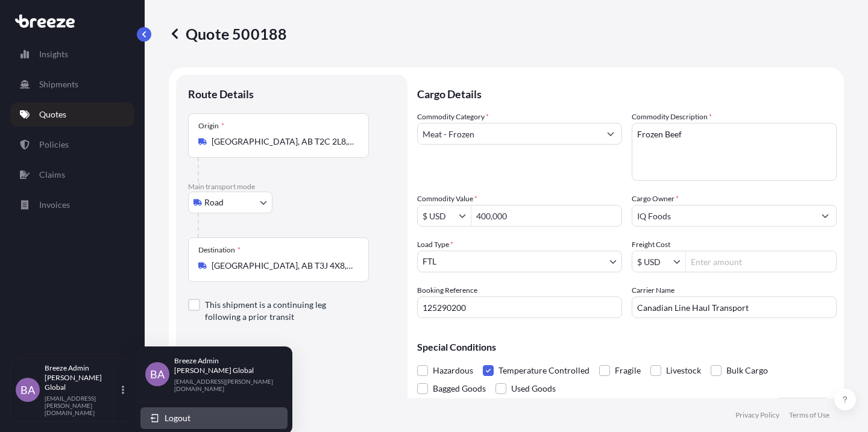 The width and height of the screenshot is (868, 432). I want to click on span: FTL, so click(429, 262).